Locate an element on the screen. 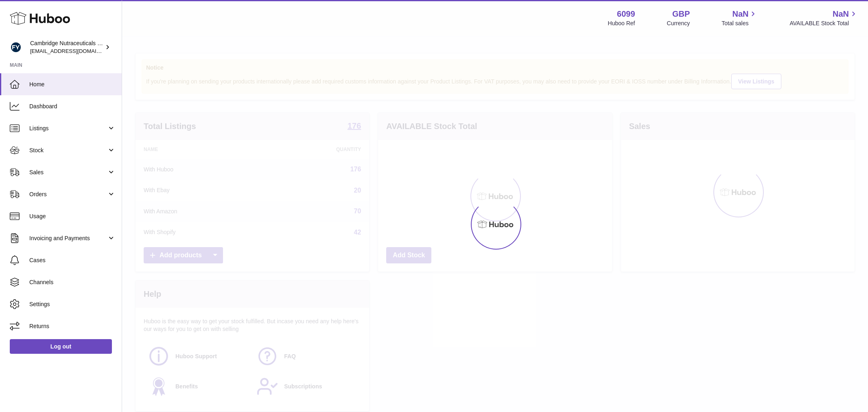  span: Total sales is located at coordinates (739, 23).